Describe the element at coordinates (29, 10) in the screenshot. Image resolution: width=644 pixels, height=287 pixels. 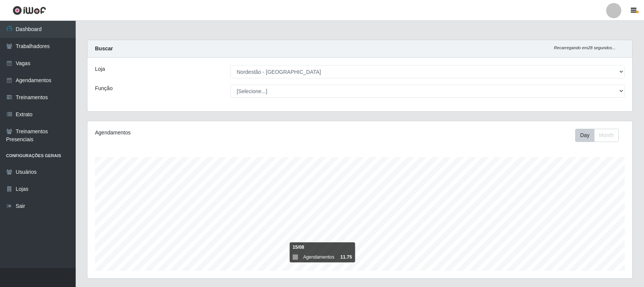
I see `img: CoreUI Logo` at that location.